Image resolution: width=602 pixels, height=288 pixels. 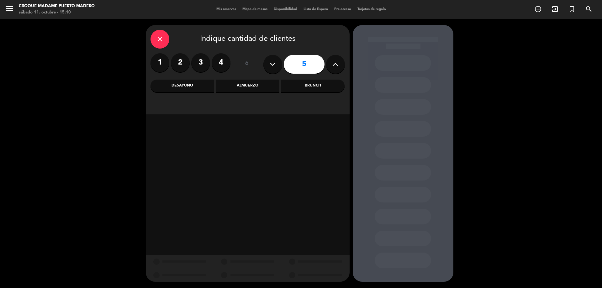 What do you see at coordinates (572, 9) in the screenshot?
I see `i: turned_in_not` at bounding box center [572, 9].